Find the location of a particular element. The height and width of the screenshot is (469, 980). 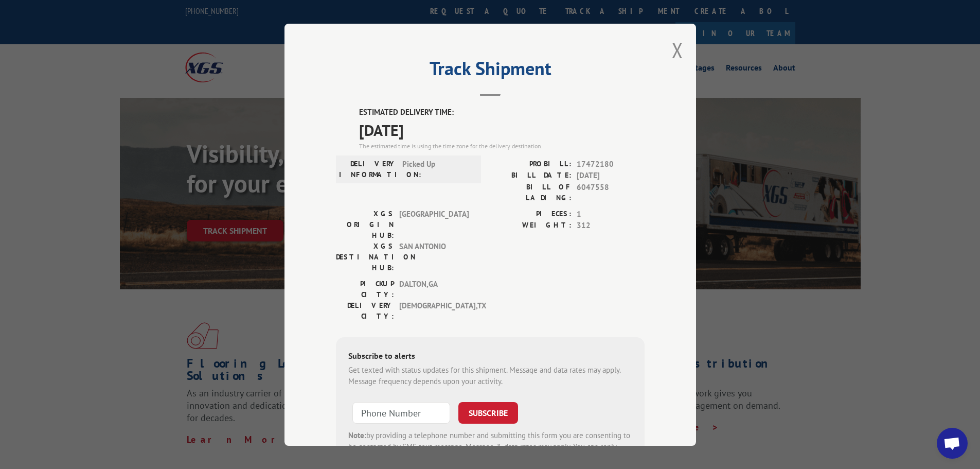

span: DALTON , GA is located at coordinates (434, 289).